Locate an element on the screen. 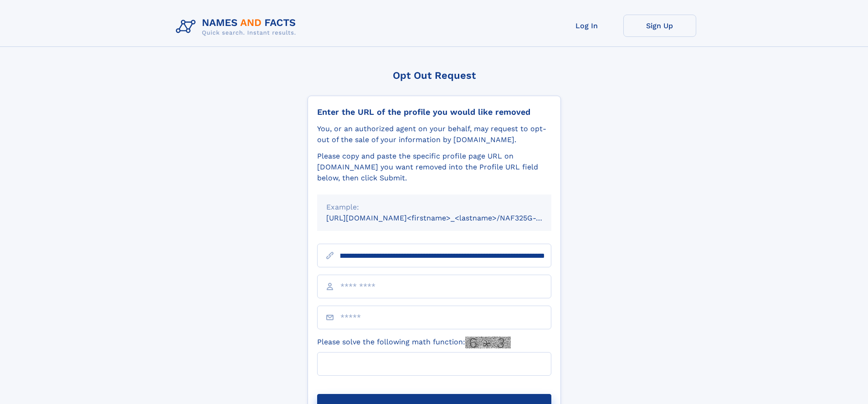 The image size is (868, 404). div: Opt Out Request is located at coordinates (434, 75).